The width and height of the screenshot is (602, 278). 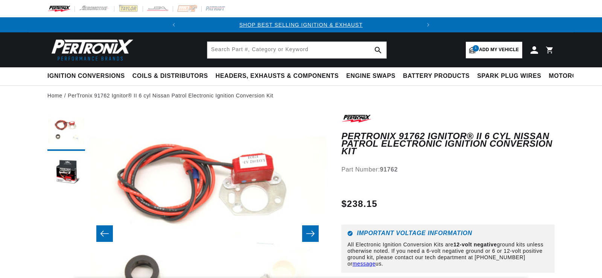 What do you see at coordinates (359, 204) in the screenshot?
I see `span: $238.15` at bounding box center [359, 204].